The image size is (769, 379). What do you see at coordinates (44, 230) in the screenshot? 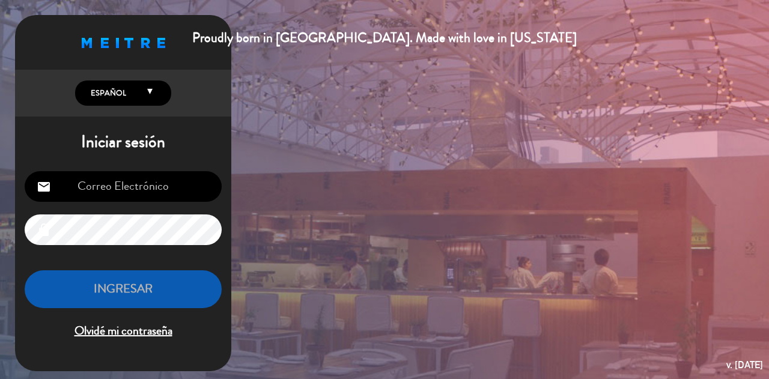
I see `i: lock` at bounding box center [44, 230].